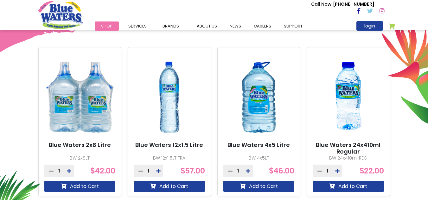 This screenshot has width=428, height=200. I want to click on a: Blue Waters 4x5 Litre, so click(258, 145).